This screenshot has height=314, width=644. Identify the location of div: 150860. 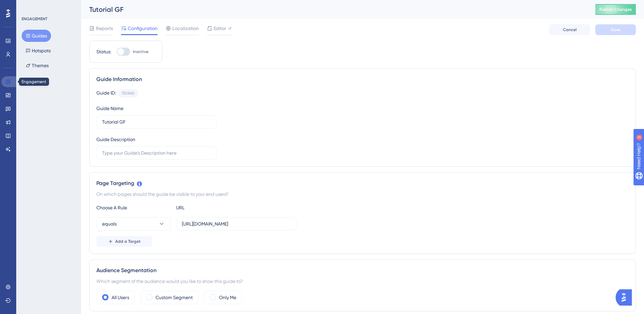
(128, 93).